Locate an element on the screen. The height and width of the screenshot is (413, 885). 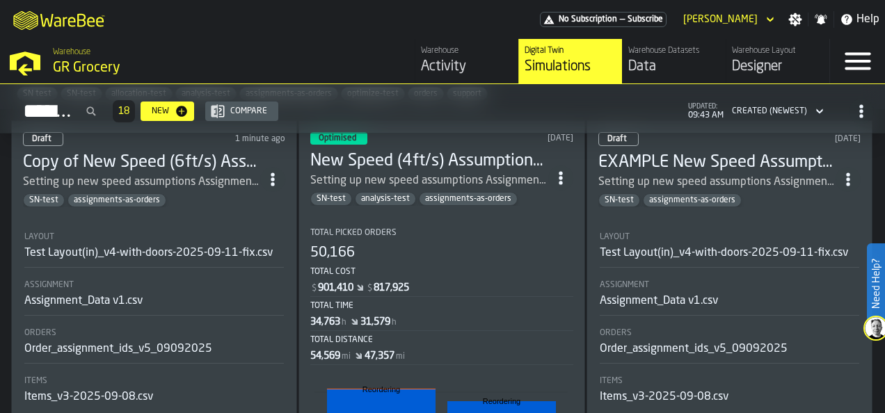
div: DropdownMenuValue-2 is located at coordinates (770, 111).